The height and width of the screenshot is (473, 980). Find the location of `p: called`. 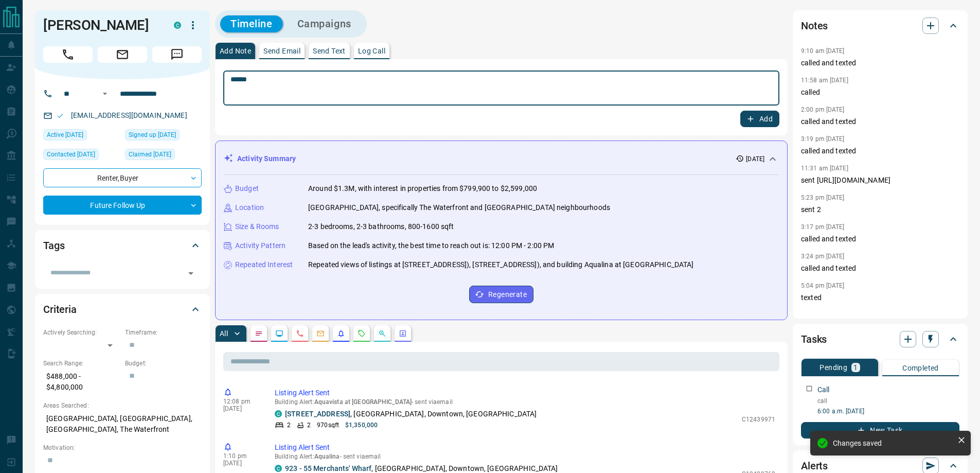

p: called is located at coordinates (881, 92).